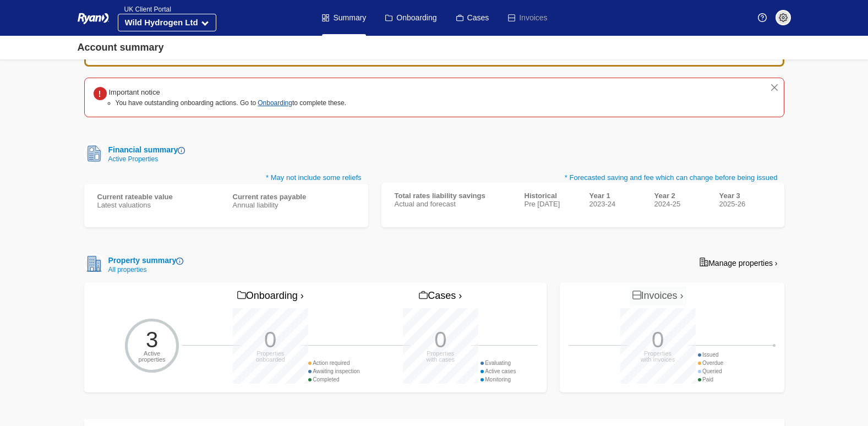  Describe the element at coordinates (226, 178) in the screenshot. I see `p: * May not include some reliefs` at that location.